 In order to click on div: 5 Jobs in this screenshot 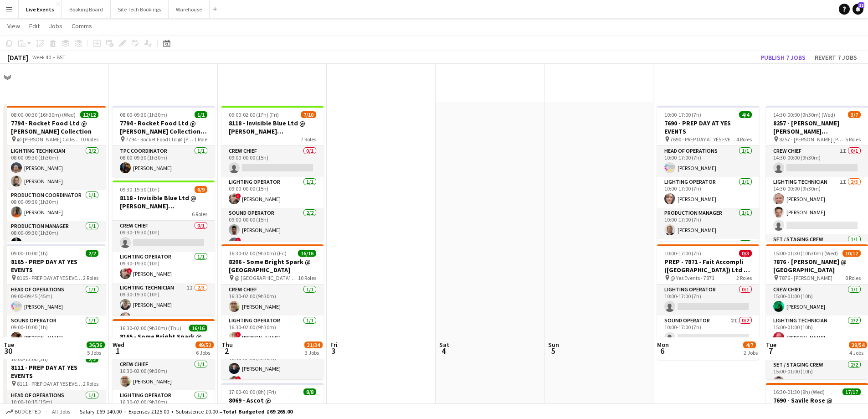, I will do `click(96, 353)`.